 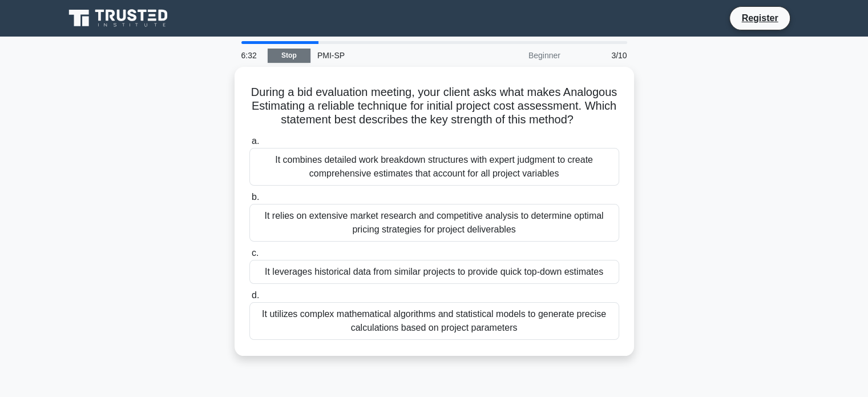 I want to click on span: b., so click(x=255, y=197).